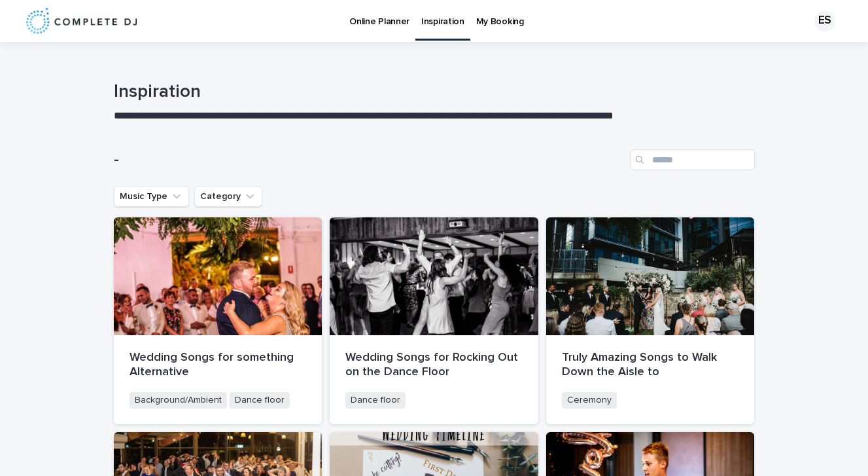 This screenshot has width=868, height=476. I want to click on p: Wedding Songs for Rocking Out on the Dance Floor, so click(434, 364).